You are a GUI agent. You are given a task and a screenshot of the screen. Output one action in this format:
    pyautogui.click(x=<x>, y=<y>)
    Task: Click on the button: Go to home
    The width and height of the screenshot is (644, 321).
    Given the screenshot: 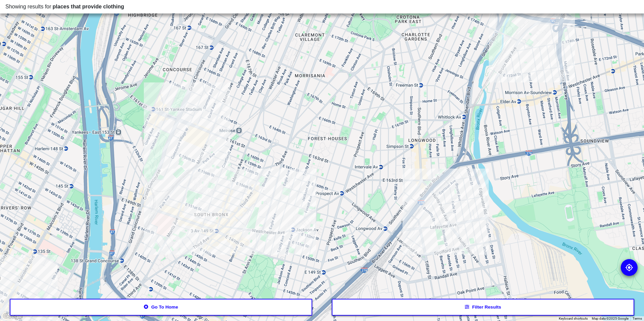 What is the action you would take?
    pyautogui.click(x=161, y=307)
    